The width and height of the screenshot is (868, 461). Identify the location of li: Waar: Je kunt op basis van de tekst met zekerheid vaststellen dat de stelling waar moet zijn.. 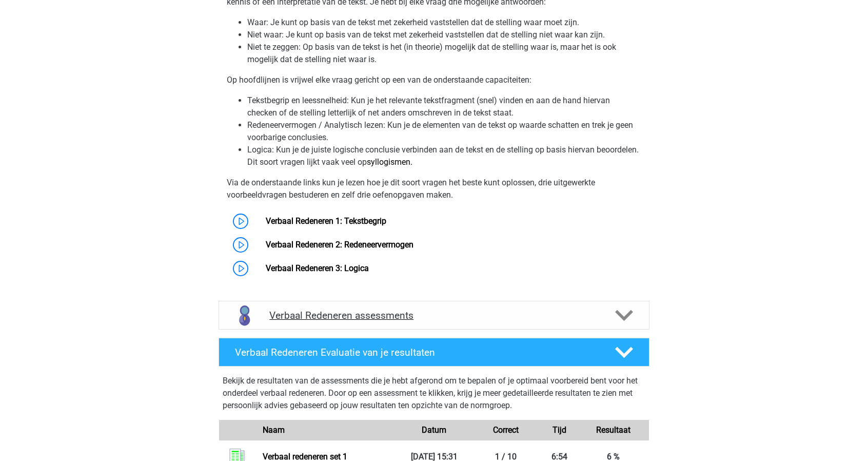
(444, 23).